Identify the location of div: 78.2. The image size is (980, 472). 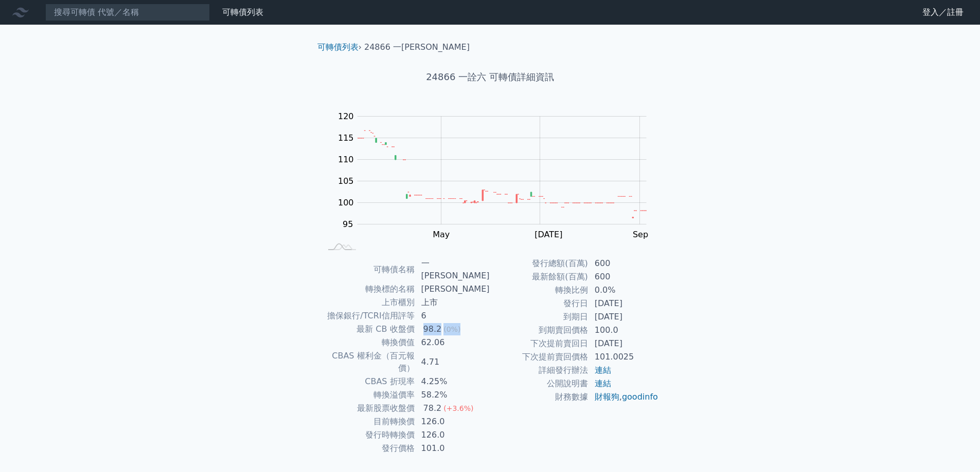
(432, 409).